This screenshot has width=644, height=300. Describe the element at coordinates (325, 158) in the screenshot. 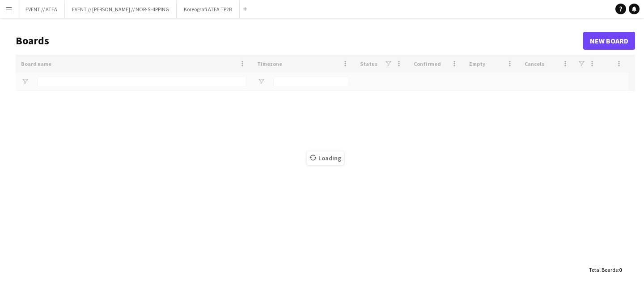

I see `span: Loading` at that location.